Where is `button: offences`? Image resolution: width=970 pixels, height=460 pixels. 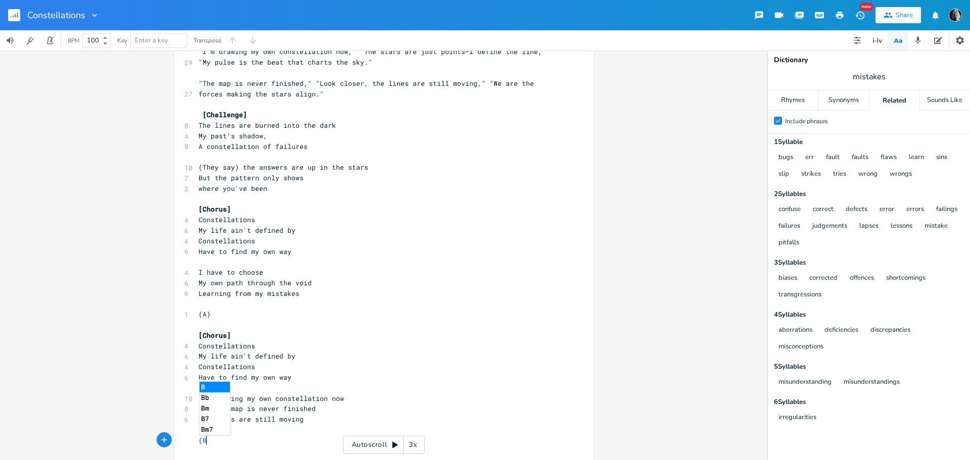 button: offences is located at coordinates (862, 278).